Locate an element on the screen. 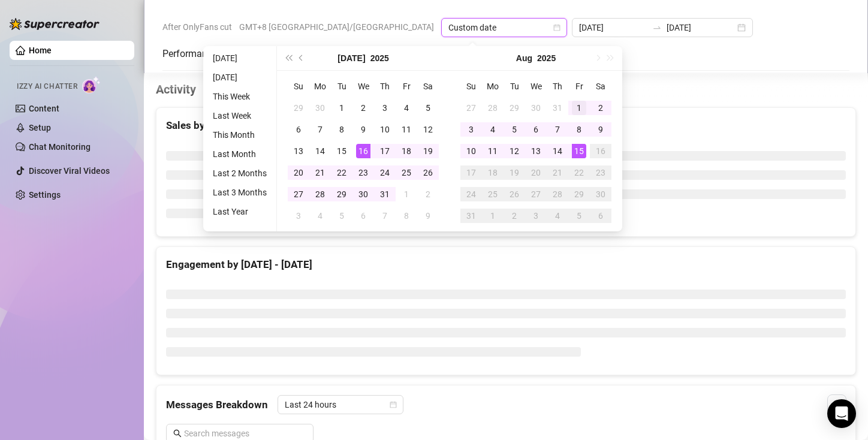 The image size is (868, 440). input: Start date is located at coordinates (613, 28).